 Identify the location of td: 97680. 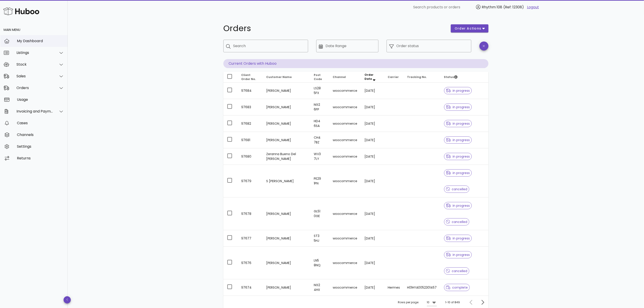
(250, 157).